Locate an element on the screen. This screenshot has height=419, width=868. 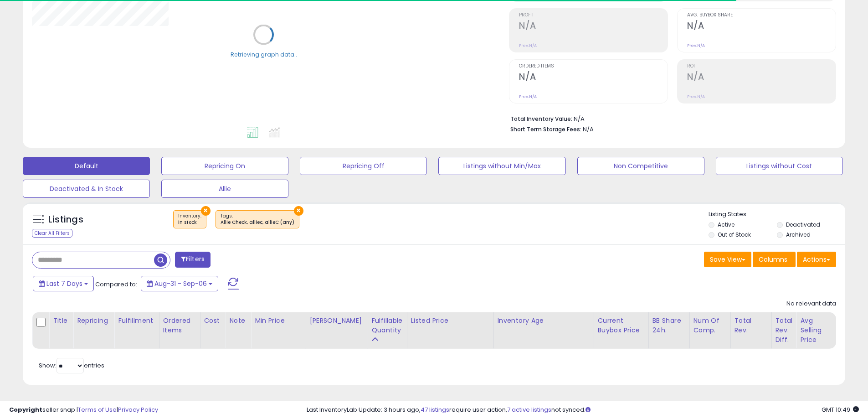
span: 2025-09-14 10:49 GMT is located at coordinates (840, 409).